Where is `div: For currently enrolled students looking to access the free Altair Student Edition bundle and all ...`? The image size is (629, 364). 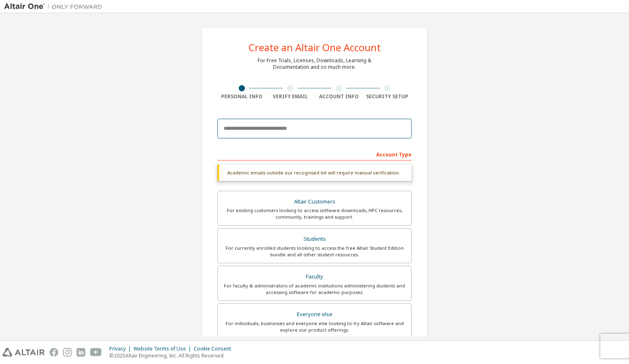
div: For currently enrolled students looking to access the free Altair Student Edition bundle and all ... is located at coordinates (315, 251).